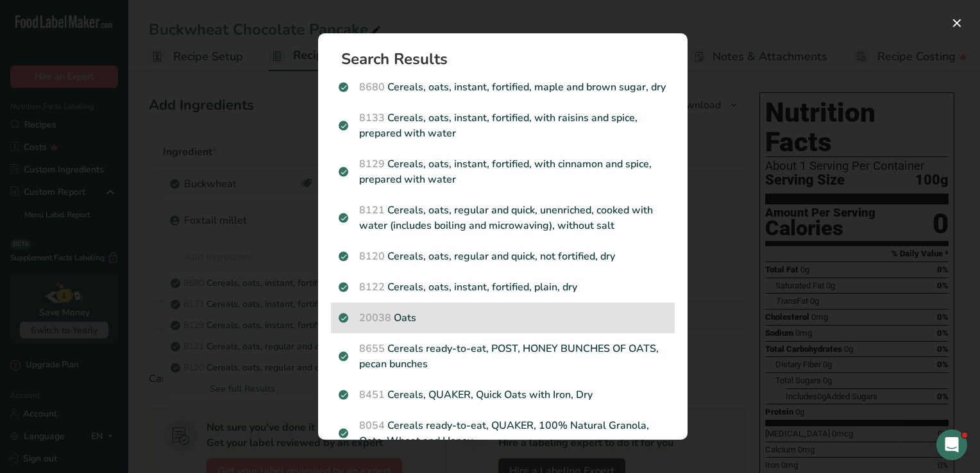 The height and width of the screenshot is (473, 980). Describe the element at coordinates (372, 348) in the screenshot. I see `span: 8655` at that location.